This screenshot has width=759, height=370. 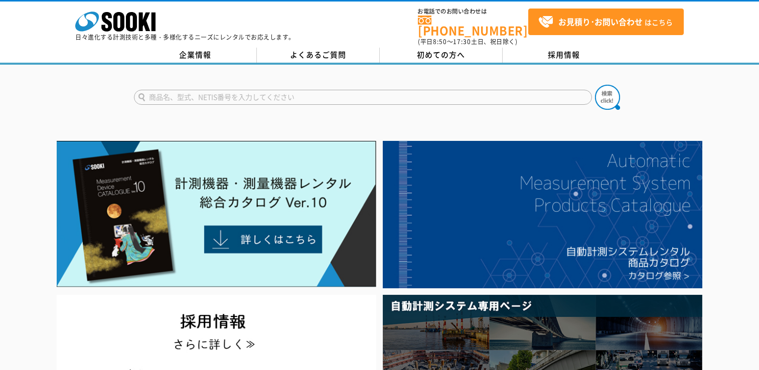 What do you see at coordinates (473, 12) in the screenshot?
I see `span: お電話でのお問い合わせは` at bounding box center [473, 12].